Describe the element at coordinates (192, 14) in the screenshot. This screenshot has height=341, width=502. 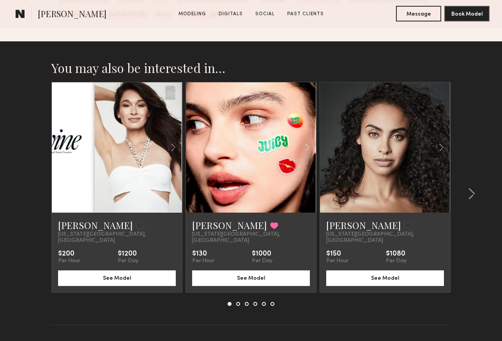
I see `a: Modeling` at that location.